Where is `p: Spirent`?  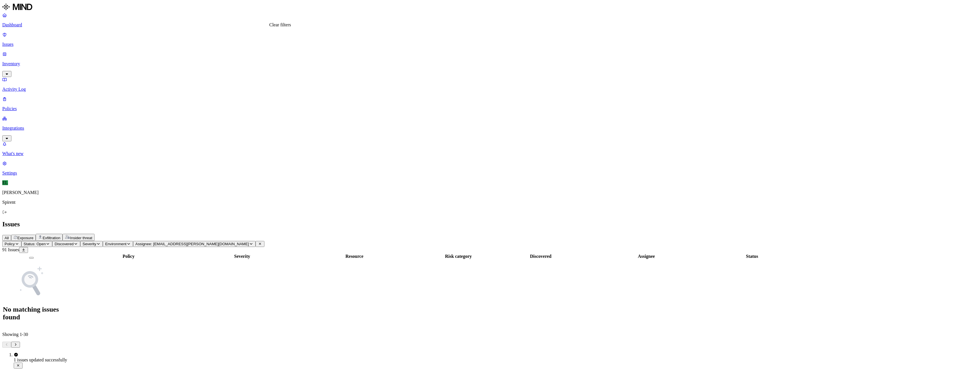
p: Spirent is located at coordinates (490, 202).